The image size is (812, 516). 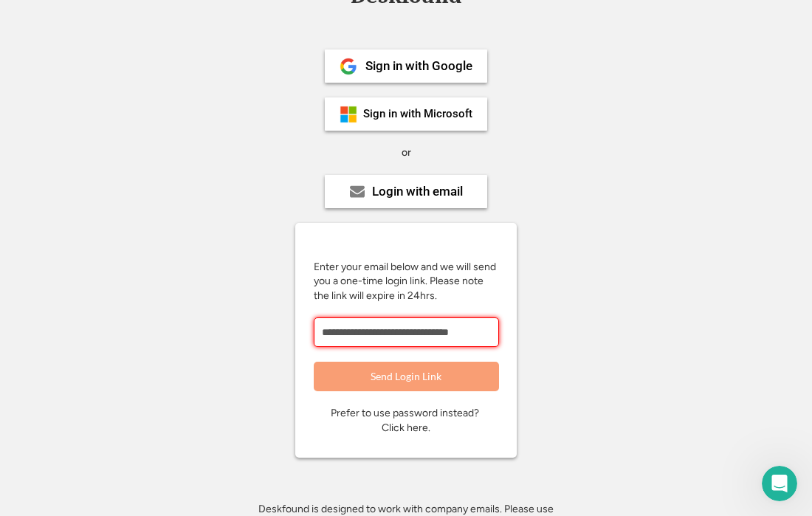 What do you see at coordinates (406, 153) in the screenshot?
I see `div: or` at bounding box center [406, 153].